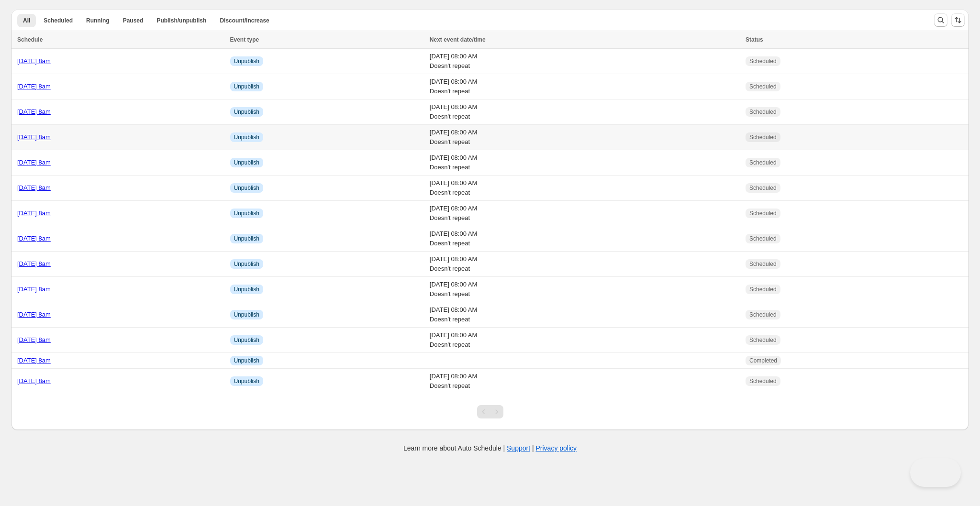 The width and height of the screenshot is (980, 506). Describe the element at coordinates (133, 20) in the screenshot. I see `span: Paused` at that location.